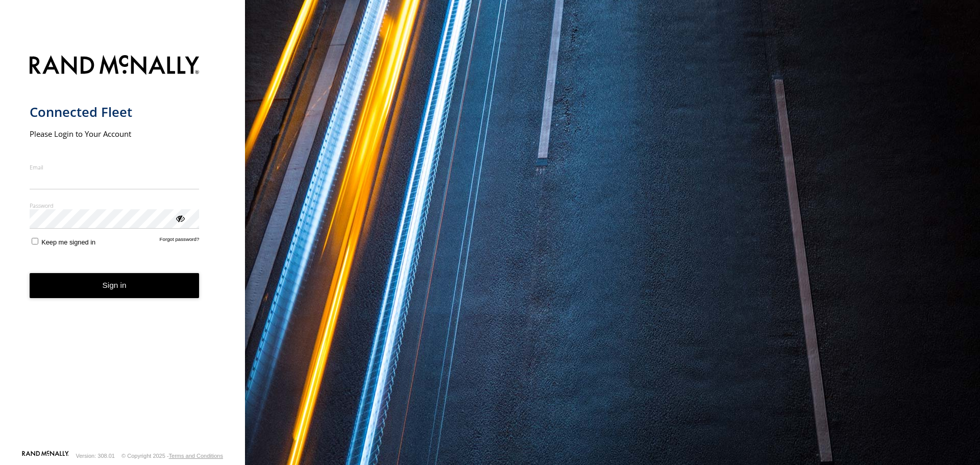 This screenshot has width=980, height=465. What do you see at coordinates (196, 455) in the screenshot?
I see `a: Terms and Conditions` at bounding box center [196, 455].